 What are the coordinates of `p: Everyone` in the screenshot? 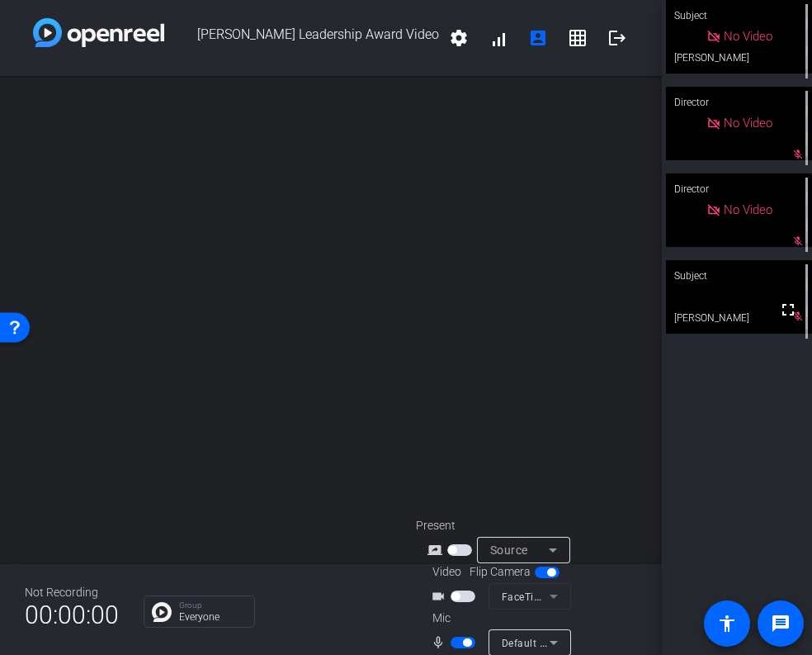 It's located at (212, 617).